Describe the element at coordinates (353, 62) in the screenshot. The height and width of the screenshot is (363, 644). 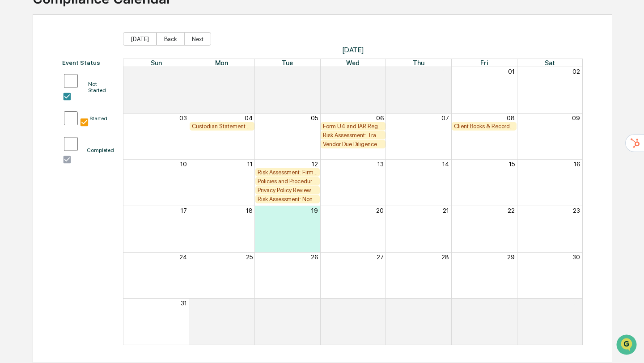
I see `span: Wed` at that location.